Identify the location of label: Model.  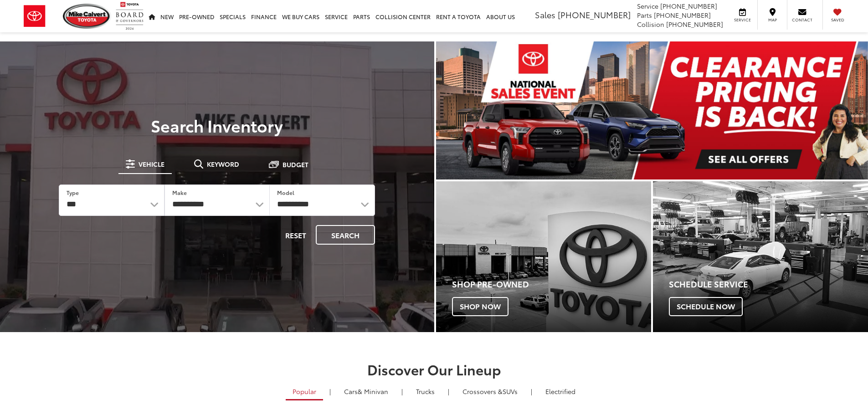
(286, 192).